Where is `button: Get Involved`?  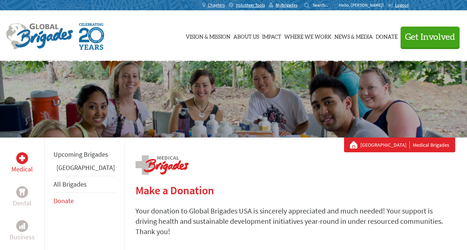 button: Get Involved is located at coordinates (430, 37).